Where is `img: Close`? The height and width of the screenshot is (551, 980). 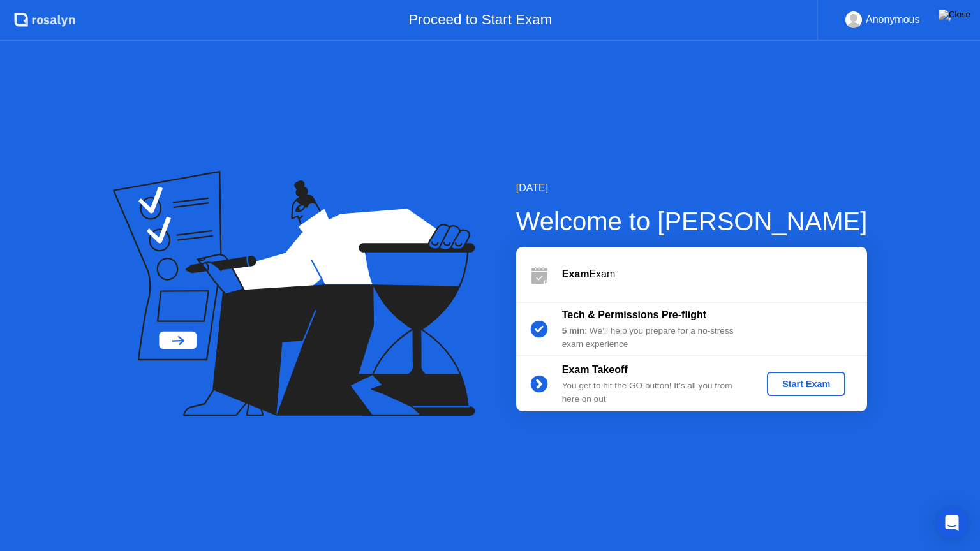
img: Close is located at coordinates (954, 15).